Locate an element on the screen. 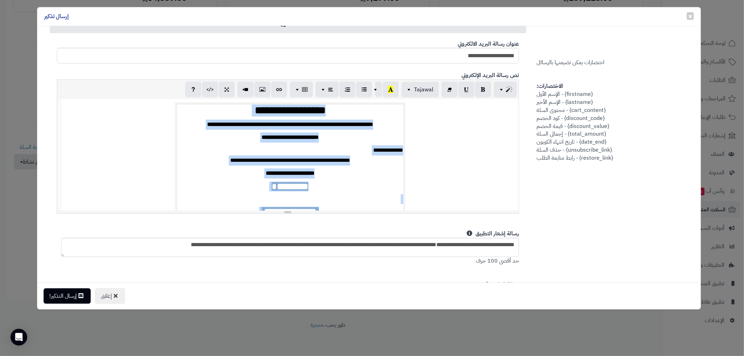 The height and width of the screenshot is (356, 744). button: إغلاق is located at coordinates (110, 296).